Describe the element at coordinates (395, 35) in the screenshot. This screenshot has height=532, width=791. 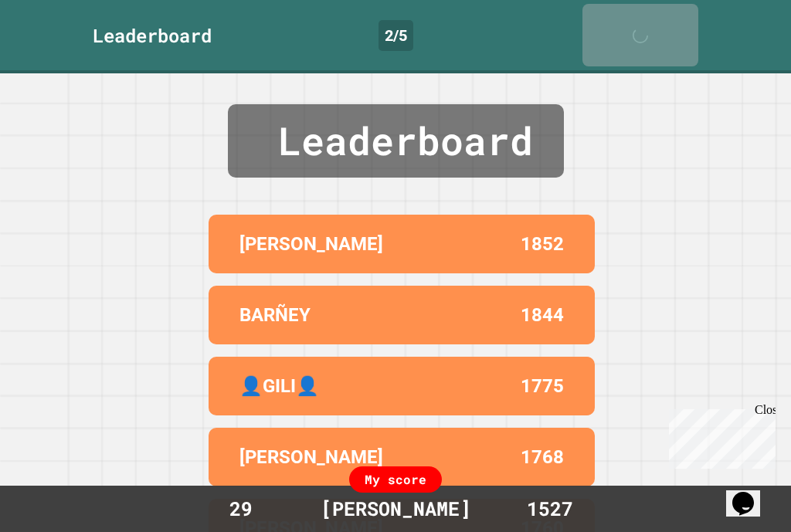
I see `div: 2 / 5` at that location.